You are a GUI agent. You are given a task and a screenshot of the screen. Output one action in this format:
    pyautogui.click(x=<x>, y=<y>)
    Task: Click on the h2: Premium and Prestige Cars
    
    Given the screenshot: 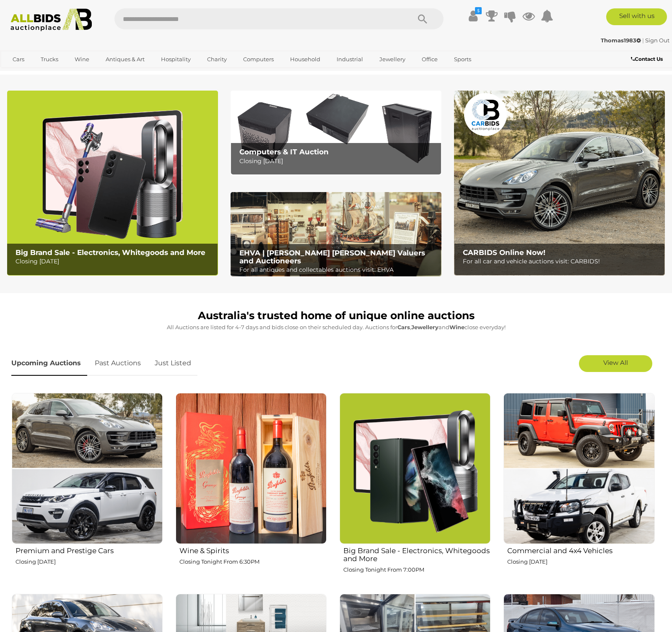 What is the action you would take?
    pyautogui.click(x=89, y=550)
    